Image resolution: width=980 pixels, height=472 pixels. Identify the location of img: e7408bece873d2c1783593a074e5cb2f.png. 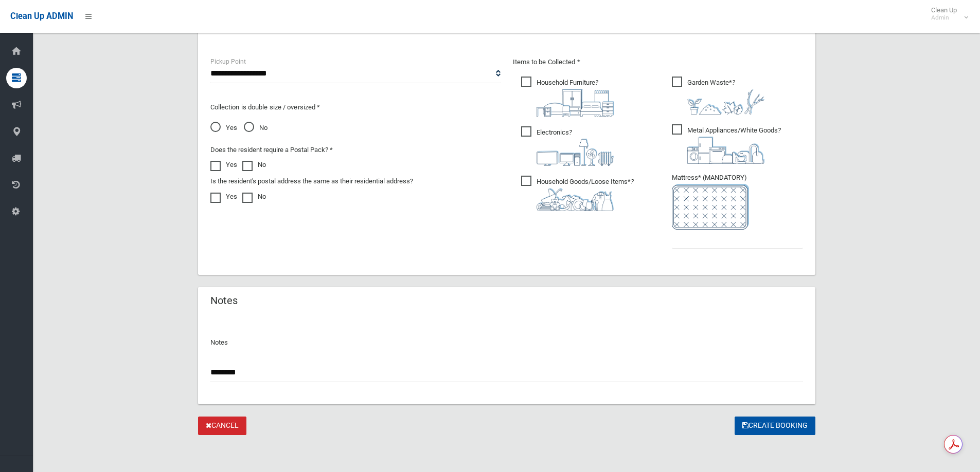
(710, 206).